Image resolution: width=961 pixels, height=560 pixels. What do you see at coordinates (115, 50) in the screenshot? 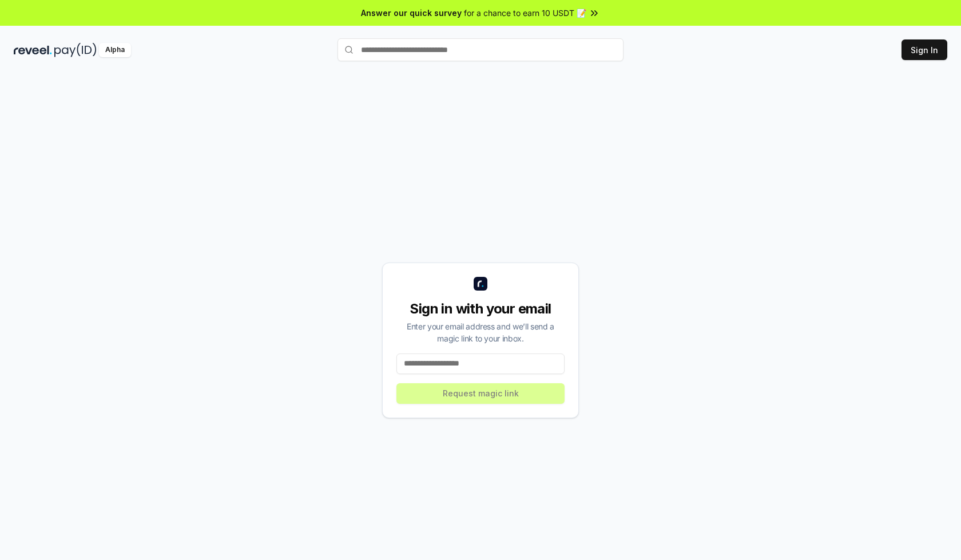
I see `div: Alpha` at bounding box center [115, 50].